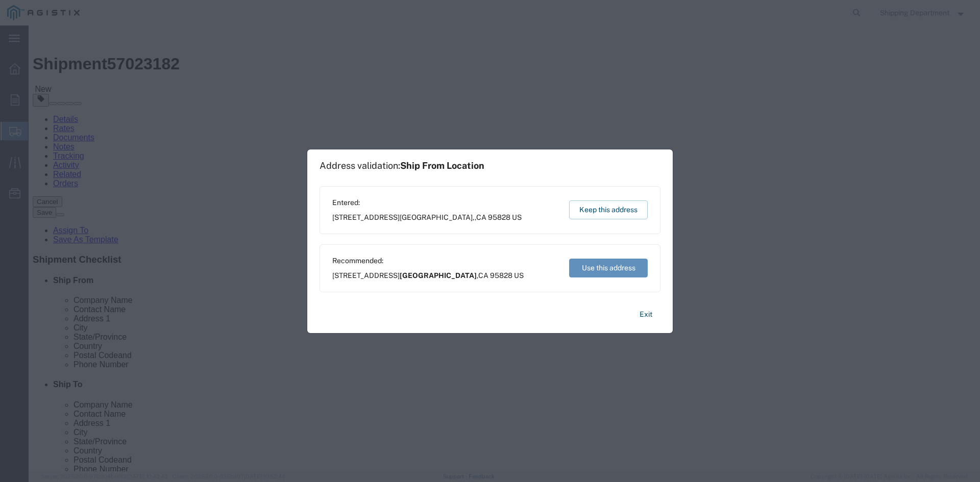 This screenshot has height=482, width=980. What do you see at coordinates (608, 210) in the screenshot?
I see `button: Keep this address` at bounding box center [608, 210].